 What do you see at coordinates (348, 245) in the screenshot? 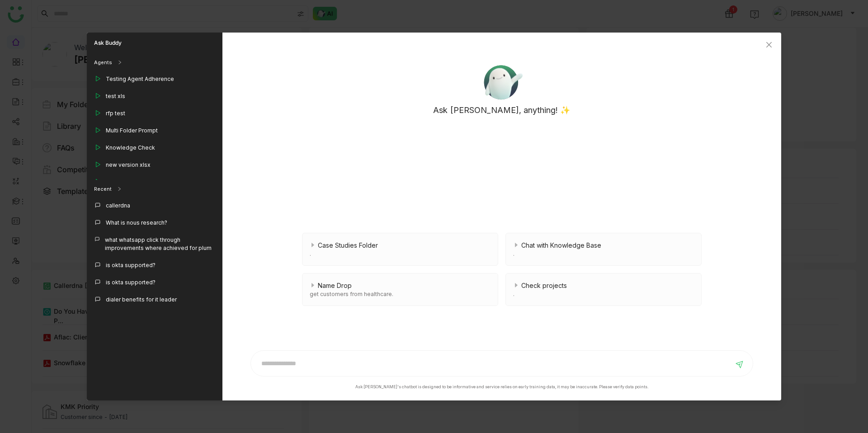
I see `span: Case Studies Folder` at bounding box center [348, 245].